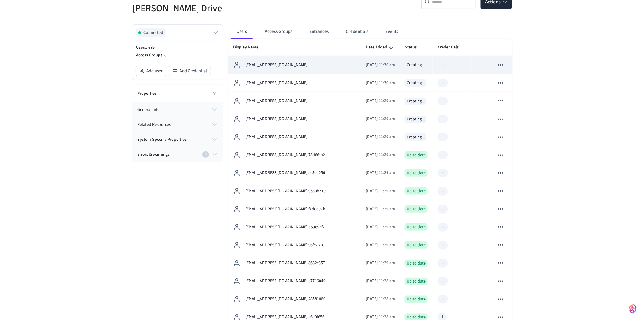 Image resolution: width=644 pixels, height=320 pixels. Describe the element at coordinates (162, 139) in the screenshot. I see `span: system-specific properties` at that location.